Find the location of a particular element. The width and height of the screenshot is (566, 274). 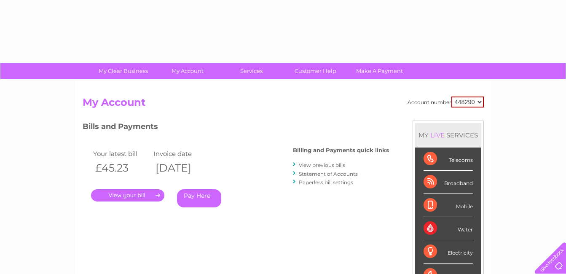

h4: Billing and Payments quick links is located at coordinates (341, 150).